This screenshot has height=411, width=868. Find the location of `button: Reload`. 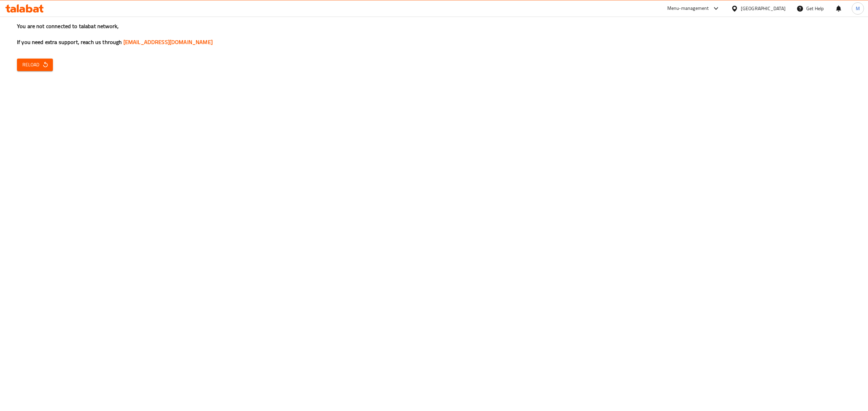

button: Reload is located at coordinates (35, 65).